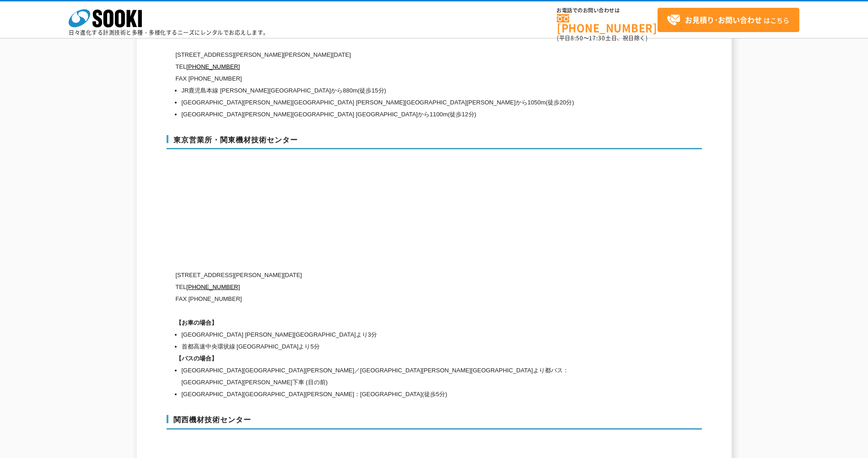 This screenshot has width=868, height=458. Describe the element at coordinates (729, 20) in the screenshot. I see `a: お見積り･お問い合わせはこちら` at that location.